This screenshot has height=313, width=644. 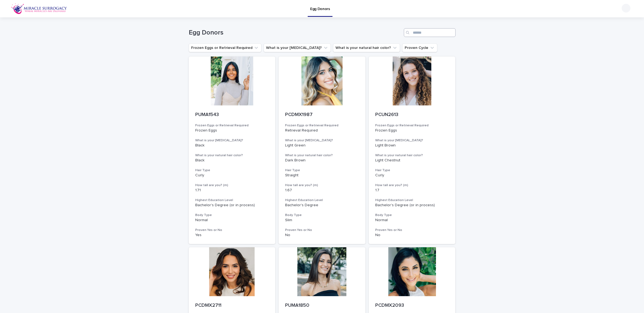 I want to click on h1: Egg Donors, so click(x=295, y=33).